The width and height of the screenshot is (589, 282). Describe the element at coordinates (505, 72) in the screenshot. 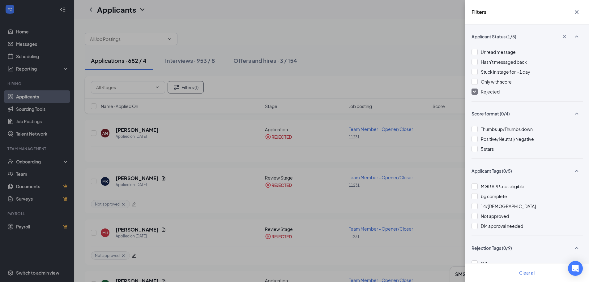

I see `span: Stuck in stage for > 1 day` at that location.